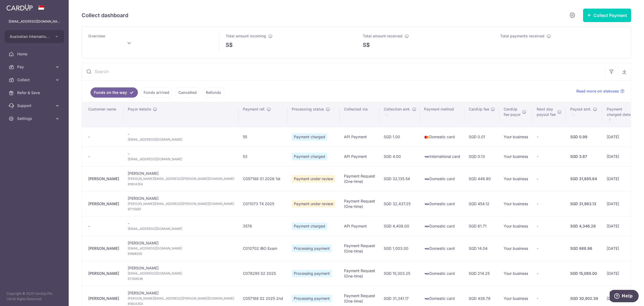 This screenshot has width=644, height=306. Describe the element at coordinates (263, 156) in the screenshot. I see `td: 53` at that location.